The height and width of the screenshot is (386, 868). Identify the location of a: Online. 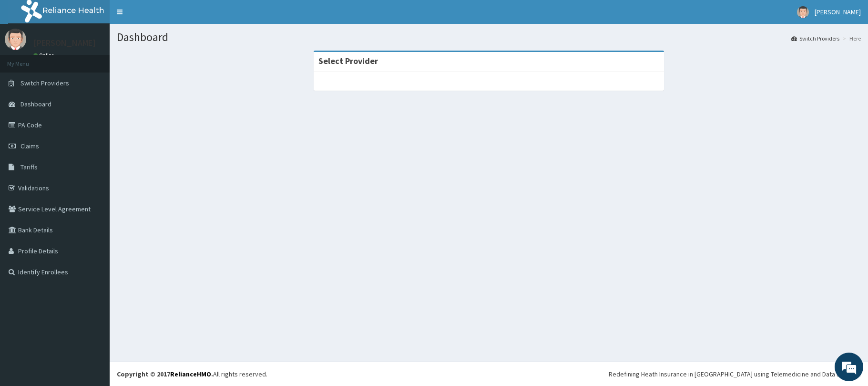
(45, 55).